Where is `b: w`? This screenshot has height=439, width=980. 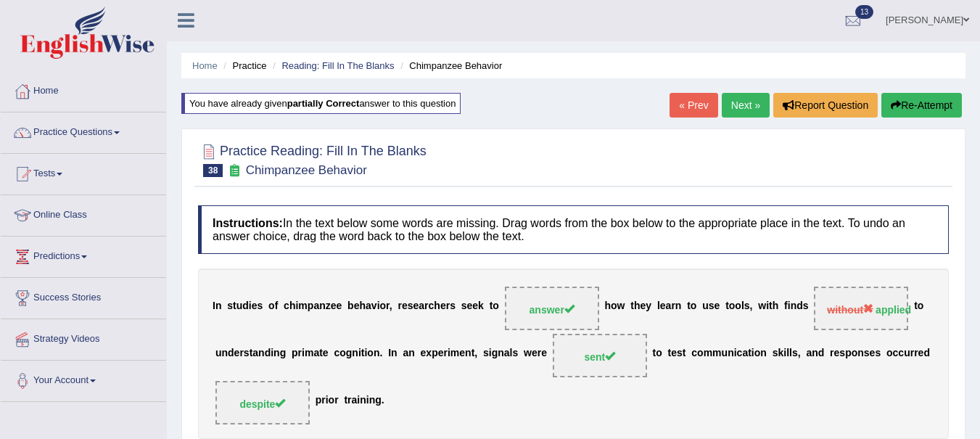 b: w is located at coordinates (762, 306).